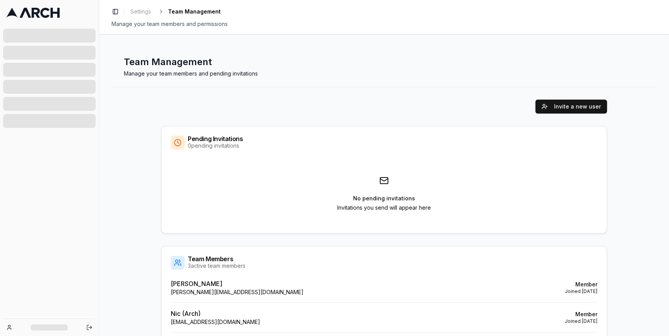 The height and width of the screenshot is (336, 669). Describe the element at coordinates (571, 107) in the screenshot. I see `button: Invite a new user` at that location.